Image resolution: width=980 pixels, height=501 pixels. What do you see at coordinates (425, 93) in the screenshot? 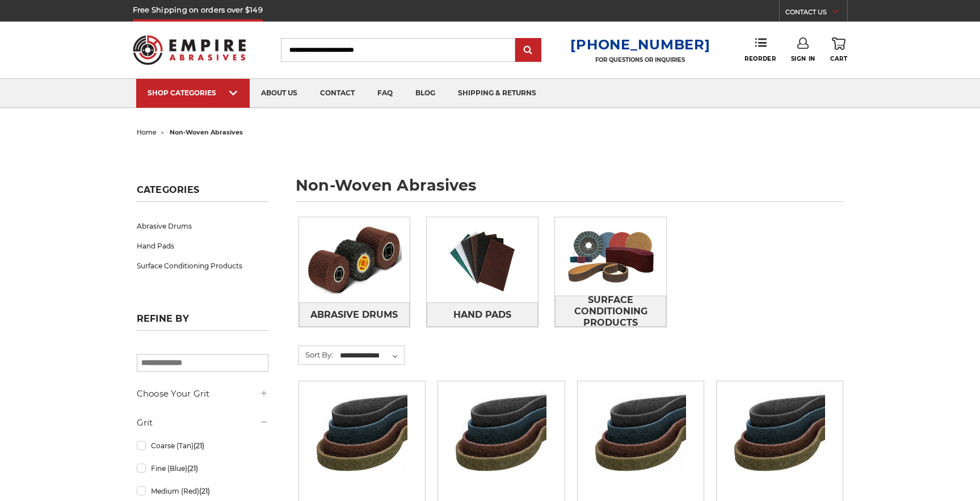
I see `a: blog` at bounding box center [425, 93].